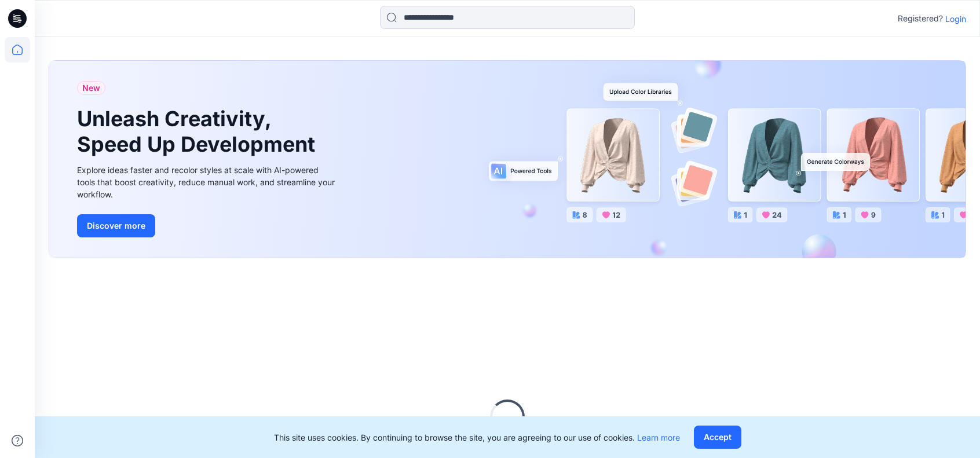 The height and width of the screenshot is (458, 980). I want to click on span: New, so click(91, 88).